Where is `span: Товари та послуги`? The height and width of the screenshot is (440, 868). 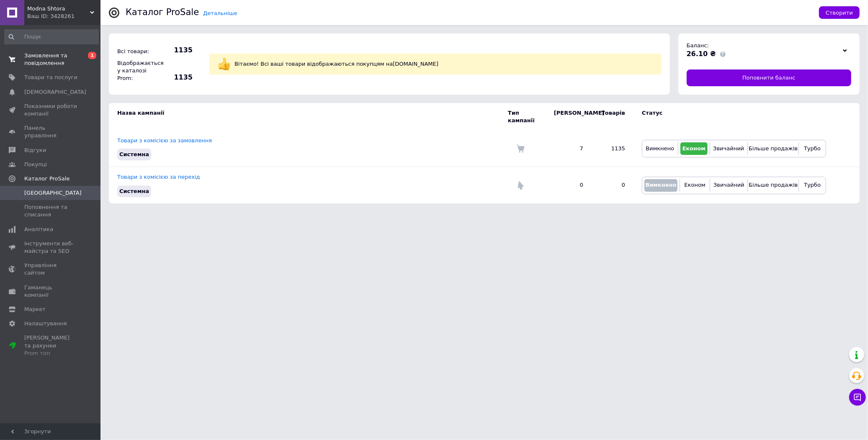
span: Товари та послуги is located at coordinates (51, 78).